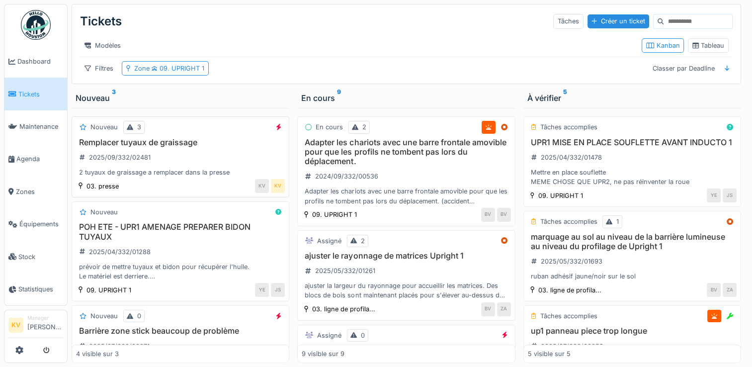 The height and width of the screenshot is (367, 752). I want to click on span: Équipements, so click(41, 224).